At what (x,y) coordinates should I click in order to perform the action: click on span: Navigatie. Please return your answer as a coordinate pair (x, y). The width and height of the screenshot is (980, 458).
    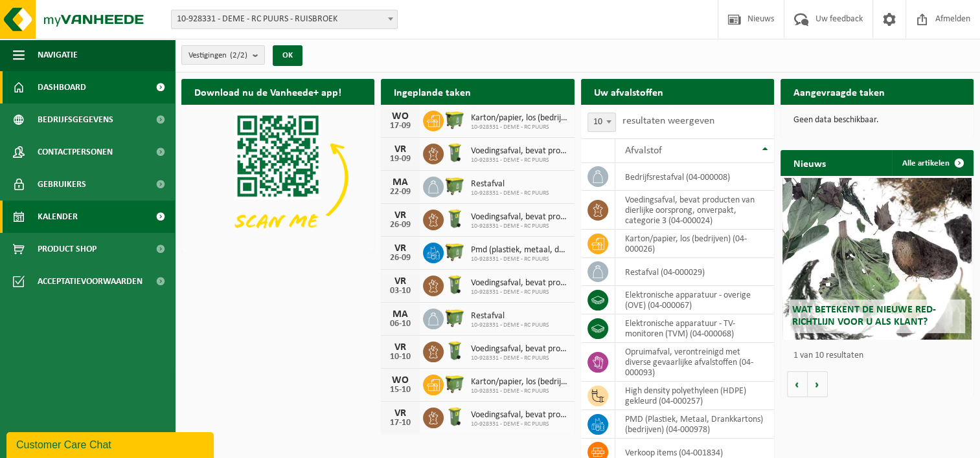
    Looking at the image, I should click on (58, 55).